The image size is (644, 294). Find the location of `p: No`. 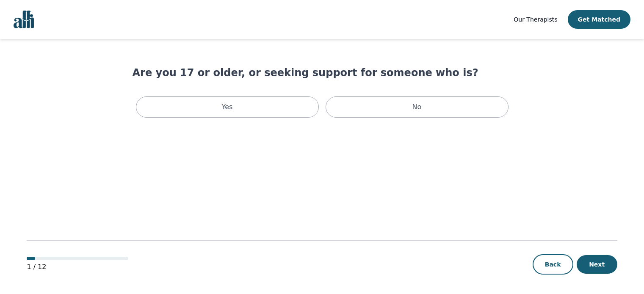

p: No is located at coordinates (417, 107).